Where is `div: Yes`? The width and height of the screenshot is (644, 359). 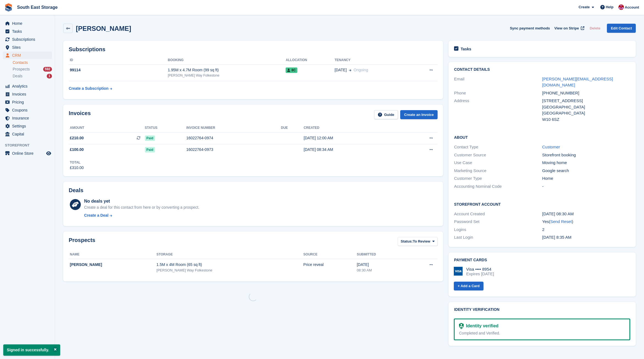 div: Yes is located at coordinates (586, 221).